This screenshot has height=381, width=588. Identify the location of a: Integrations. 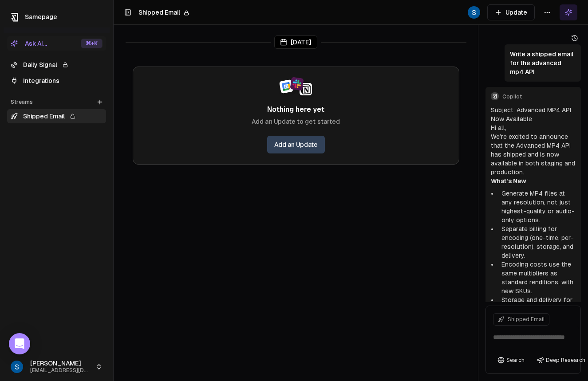
(57, 81).